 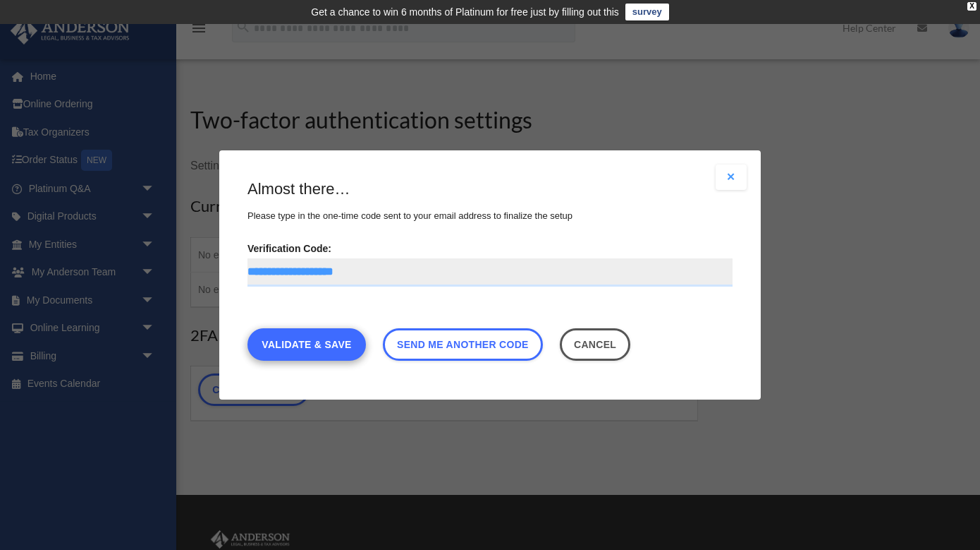 I want to click on div: close, so click(x=972, y=6).